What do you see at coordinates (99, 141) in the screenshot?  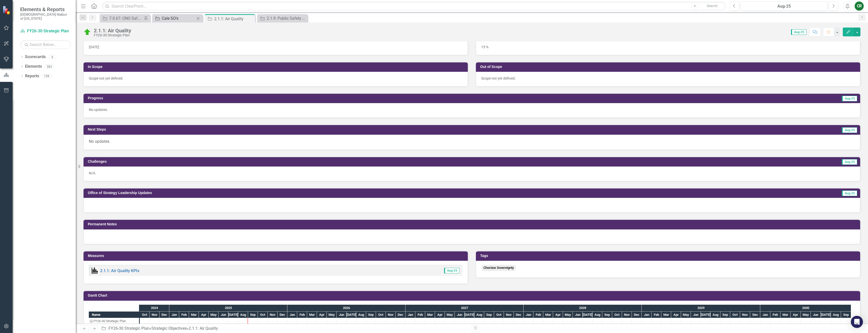 I see `span: No updates.` at bounding box center [99, 141].